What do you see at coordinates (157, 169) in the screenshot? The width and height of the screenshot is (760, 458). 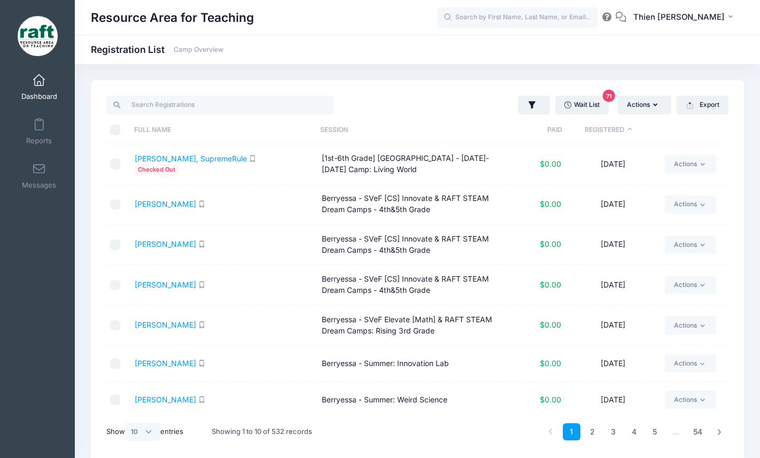 I see `span: Checked Out` at bounding box center [157, 169].